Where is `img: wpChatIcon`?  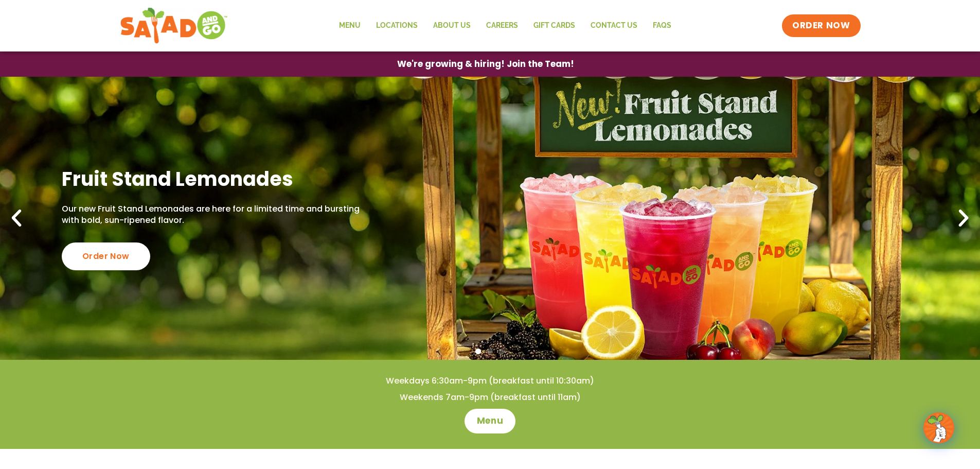 img: wpChatIcon is located at coordinates (939, 428).